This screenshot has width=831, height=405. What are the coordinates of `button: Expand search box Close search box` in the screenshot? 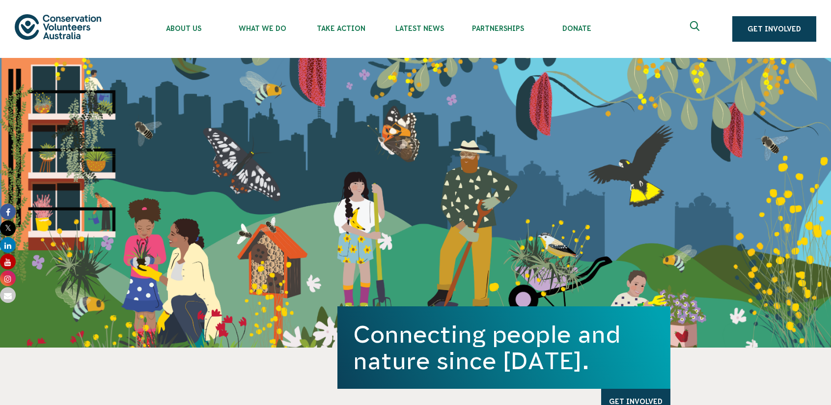 It's located at (696, 29).